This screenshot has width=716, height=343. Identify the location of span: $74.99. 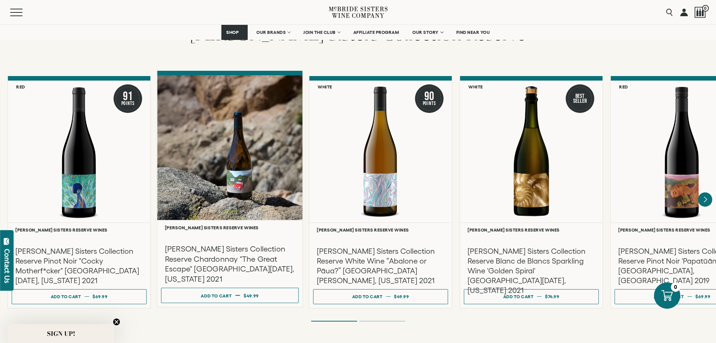
(552, 296).